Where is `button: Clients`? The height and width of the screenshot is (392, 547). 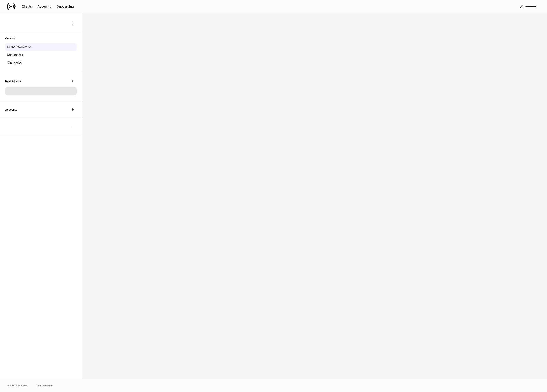
button: Clients is located at coordinates (27, 6).